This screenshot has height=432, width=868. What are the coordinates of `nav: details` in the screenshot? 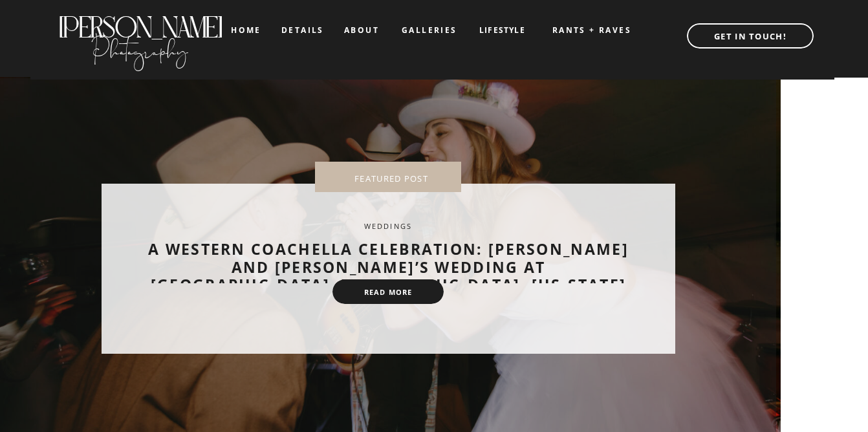 It's located at (303, 30).